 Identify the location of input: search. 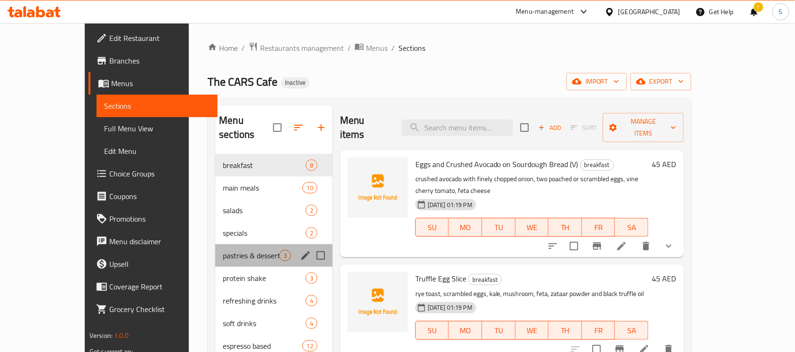
(457, 128).